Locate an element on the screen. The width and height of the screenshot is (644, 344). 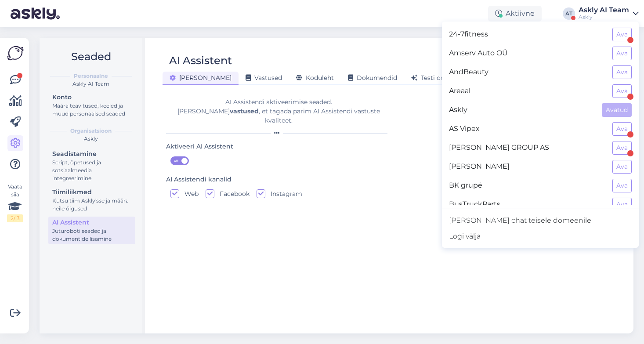
div: Tiimiliikmed is located at coordinates (92, 192).